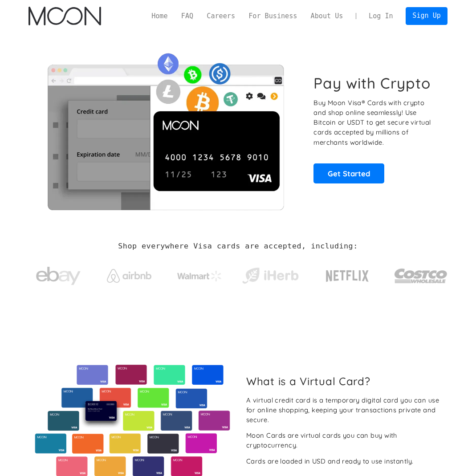 Image resolution: width=476 pixels, height=476 pixels. Describe the element at coordinates (238, 246) in the screenshot. I see `h2: Shop everywhere Visa cards are accepted, including:` at that location.